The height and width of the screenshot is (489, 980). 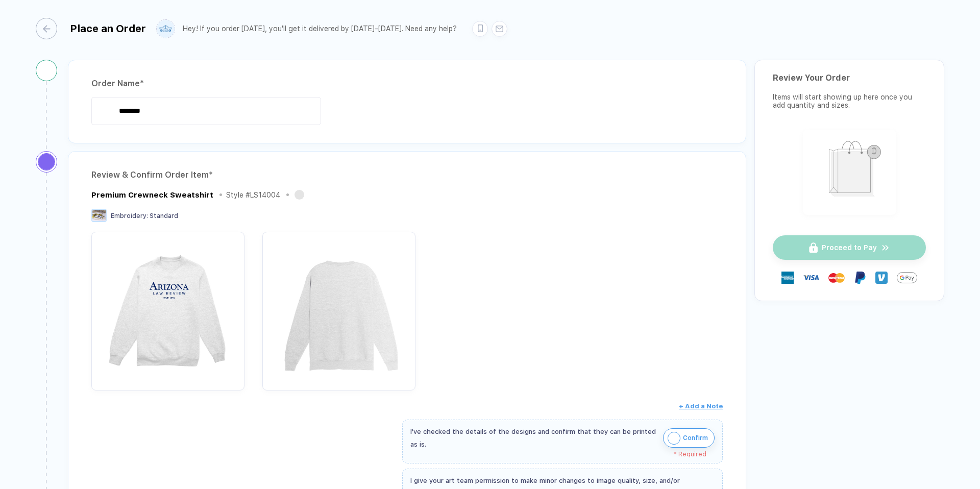 What do you see at coordinates (534, 438) in the screenshot?
I see `div: I've checked the details of the designs and confirm that they can be printed as is.` at bounding box center [534, 438].